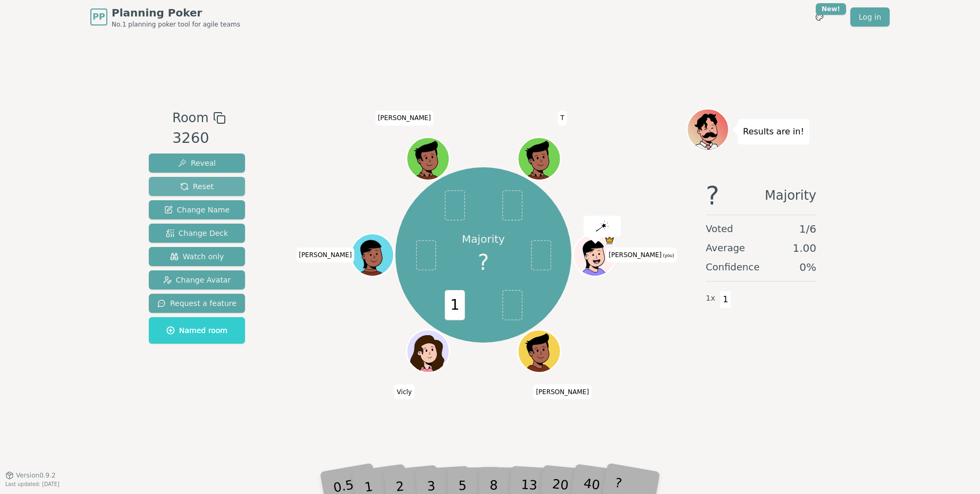  What do you see at coordinates (196, 210) in the screenshot?
I see `span: Change Name` at bounding box center [196, 210].